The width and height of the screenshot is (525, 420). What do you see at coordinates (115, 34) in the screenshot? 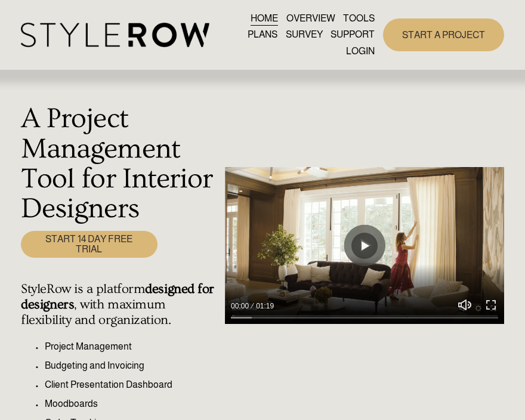
I see `img: StyleRow` at bounding box center [115, 34].